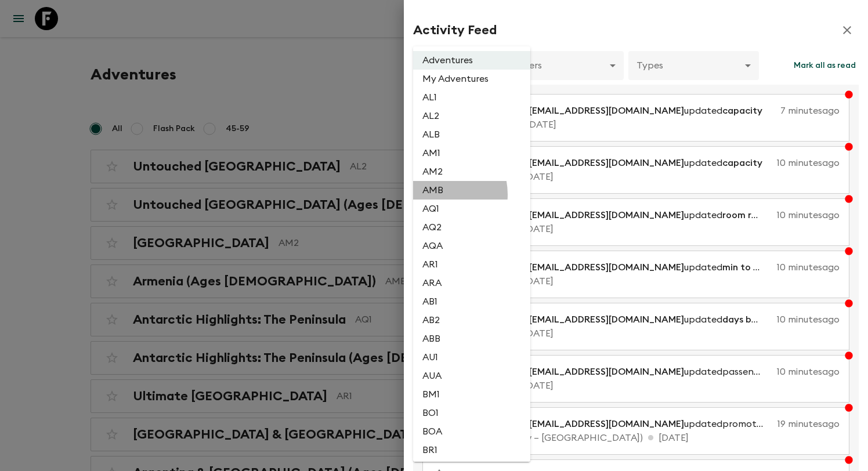 The width and height of the screenshot is (868, 471). I want to click on li: AL2, so click(471, 116).